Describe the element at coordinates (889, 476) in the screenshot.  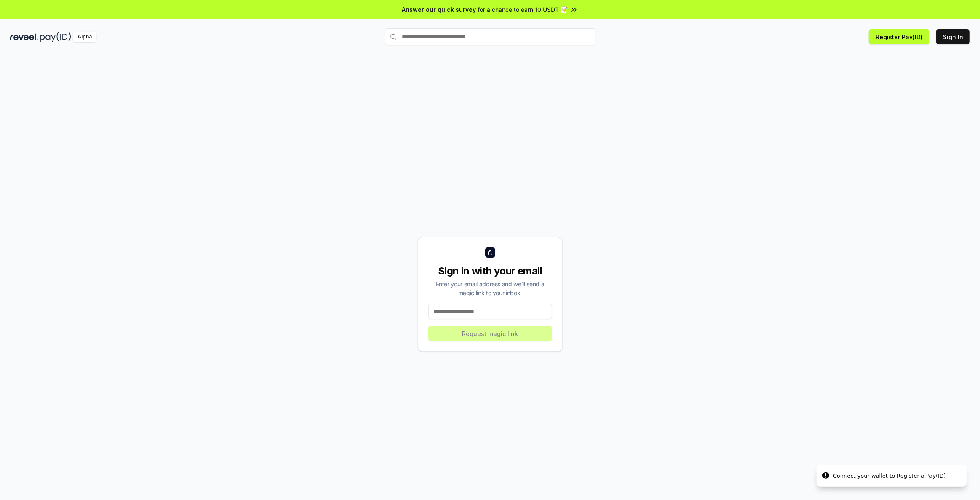
I see `div: Connect your wallet to Register a Pay(ID)` at that location.